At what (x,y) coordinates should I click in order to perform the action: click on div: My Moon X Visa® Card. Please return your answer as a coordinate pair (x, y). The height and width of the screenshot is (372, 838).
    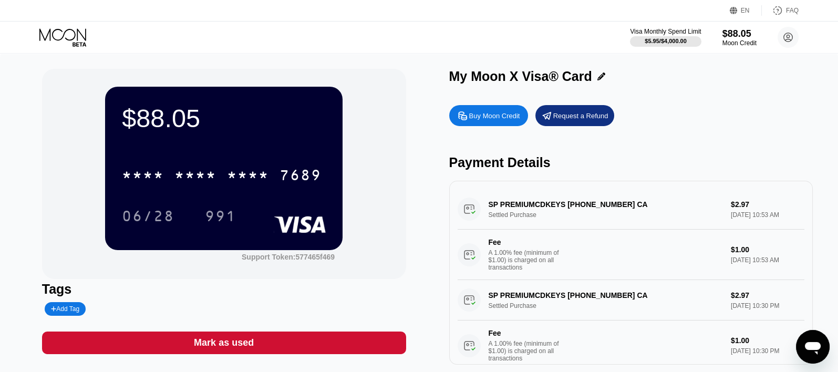
    Looking at the image, I should click on (521, 76).